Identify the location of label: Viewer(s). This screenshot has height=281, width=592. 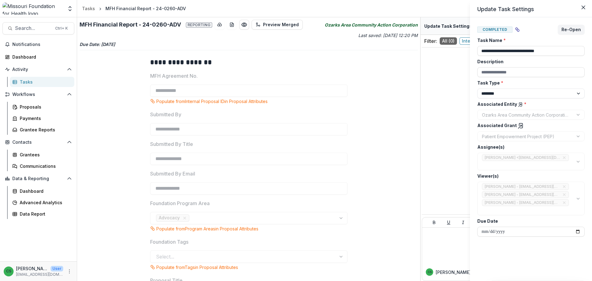
(529, 176).